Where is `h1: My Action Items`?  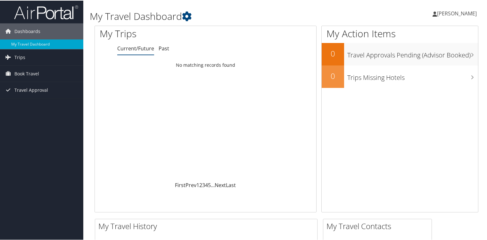
h1: My Action Items is located at coordinates (400, 33).